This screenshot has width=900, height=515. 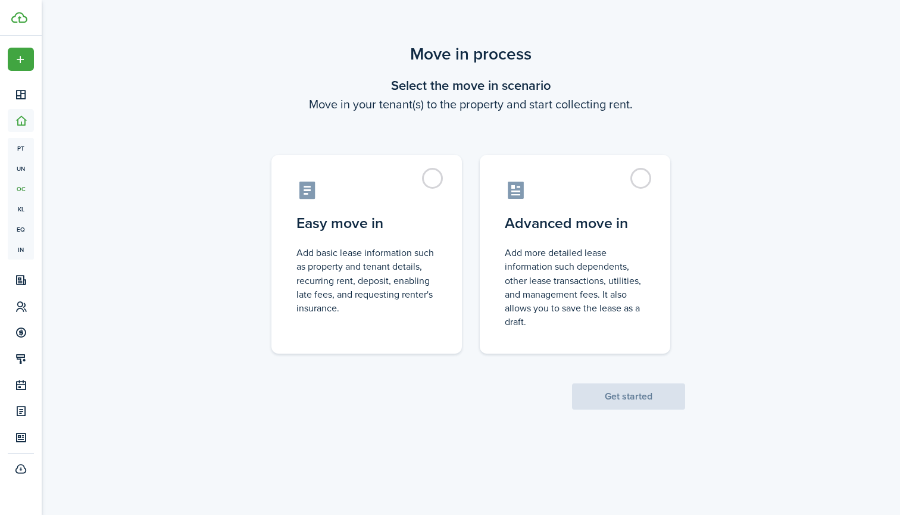 I want to click on control-radio-card-description: Add more detailed lease information such dependents, other lease transactions, utilities, and man..., so click(x=575, y=287).